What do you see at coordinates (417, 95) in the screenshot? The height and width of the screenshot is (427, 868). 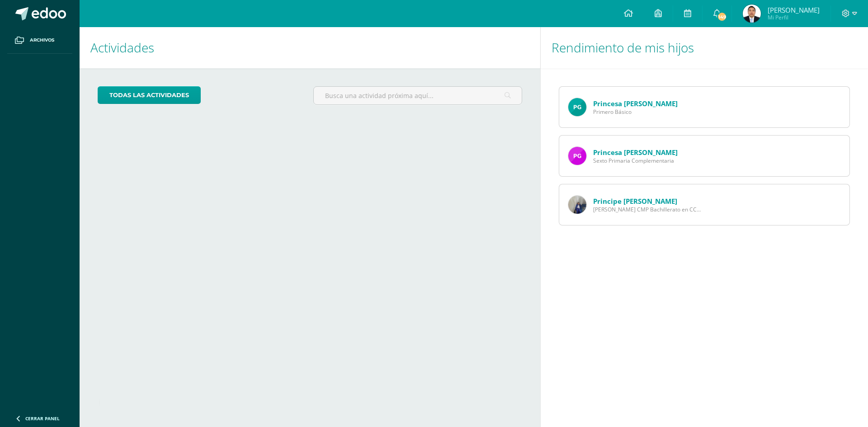 I see `input: Busca una actividad próxima aquí...` at bounding box center [417, 95].